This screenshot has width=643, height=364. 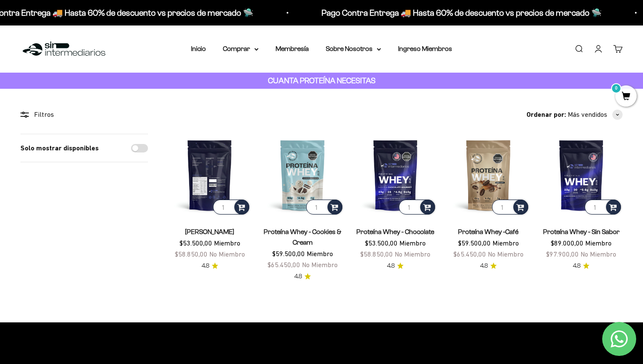 What do you see at coordinates (581, 232) in the screenshot?
I see `a: Proteína Whey - Sin Sabor` at bounding box center [581, 232].